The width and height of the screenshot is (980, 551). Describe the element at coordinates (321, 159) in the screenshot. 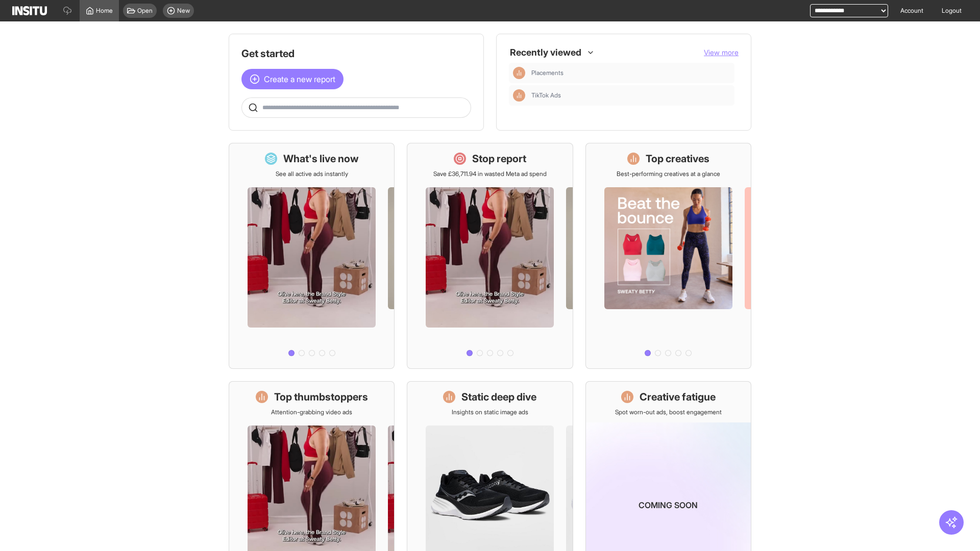

I see `h1: What's live now` at that location.